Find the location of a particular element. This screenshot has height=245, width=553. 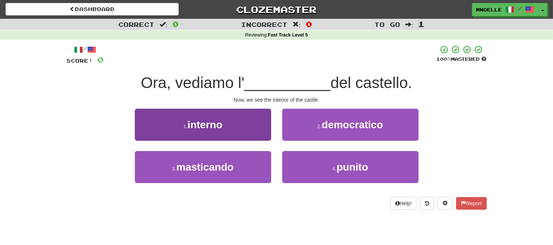

button: 4.punito is located at coordinates (350, 167).